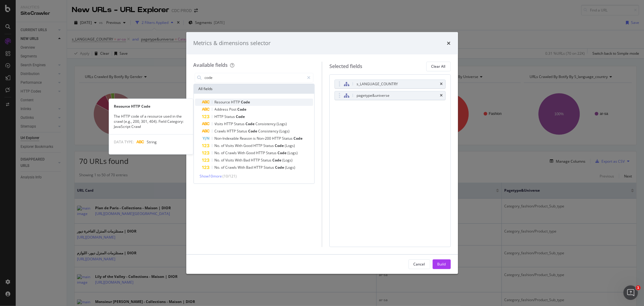 This screenshot has height=306, width=644. Describe the element at coordinates (211, 176) in the screenshot. I see `span: Show 10 more` at that location.